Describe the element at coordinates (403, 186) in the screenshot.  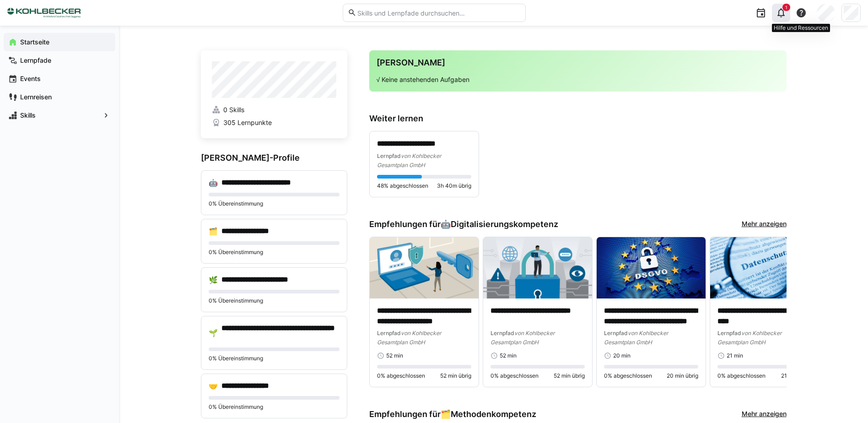
I see `span: 48% abgeschlossen` at that location.